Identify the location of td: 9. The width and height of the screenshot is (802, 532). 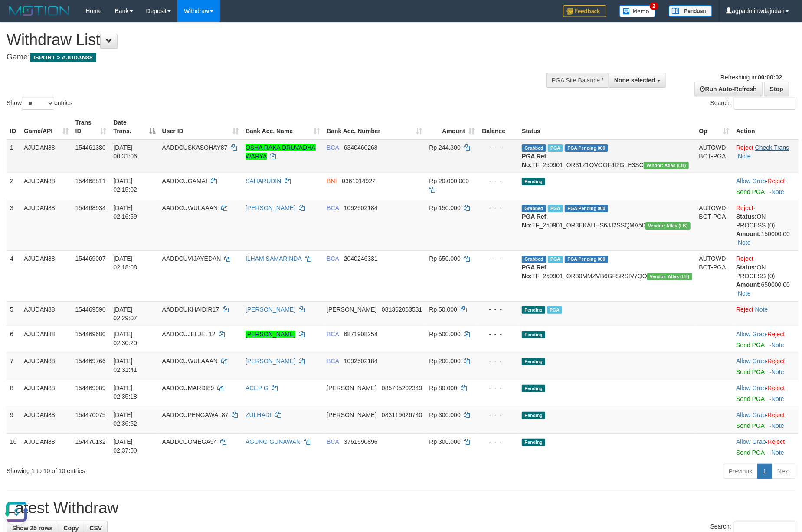
(13, 420).